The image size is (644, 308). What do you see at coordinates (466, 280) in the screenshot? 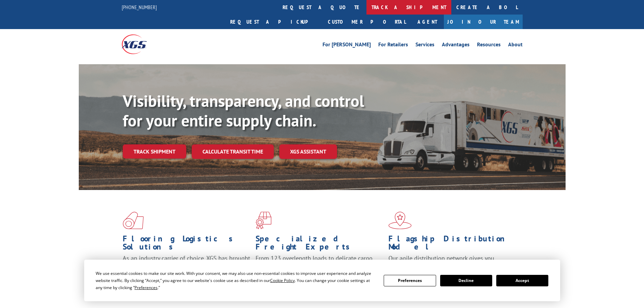
I see `button: Decline` at bounding box center [466, 280].